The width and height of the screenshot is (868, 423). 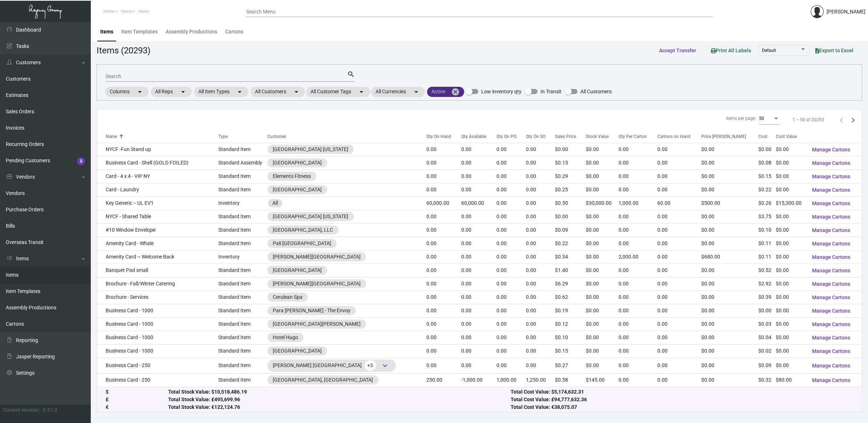 What do you see at coordinates (243, 257) in the screenshot?
I see `td: Inventory` at bounding box center [243, 257].